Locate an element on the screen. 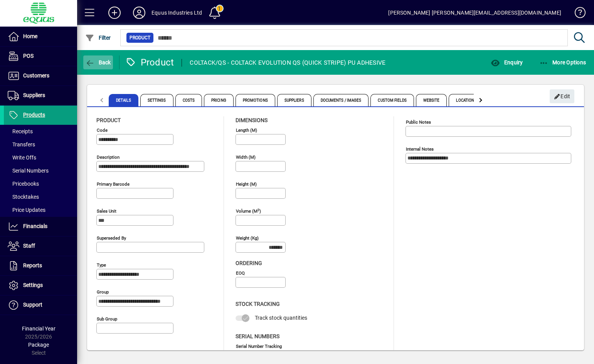 The height and width of the screenshot is (364, 594). span: Receipts is located at coordinates (20, 131).